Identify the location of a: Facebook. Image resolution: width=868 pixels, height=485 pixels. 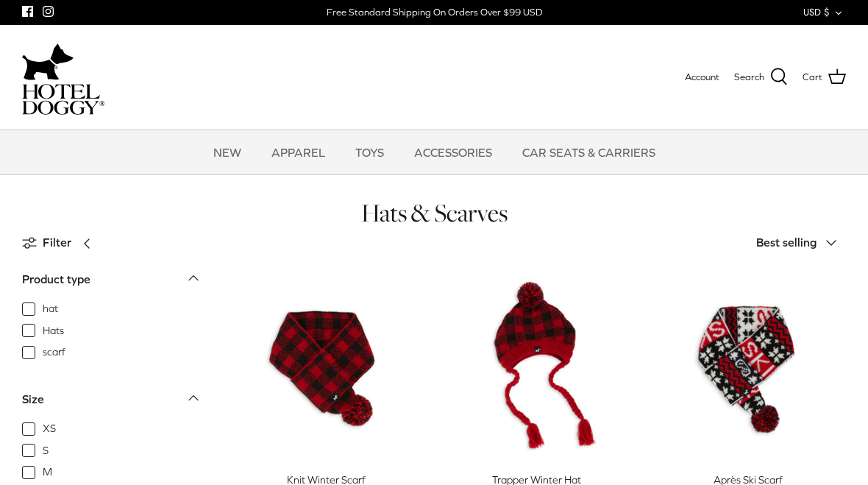
(27, 11).